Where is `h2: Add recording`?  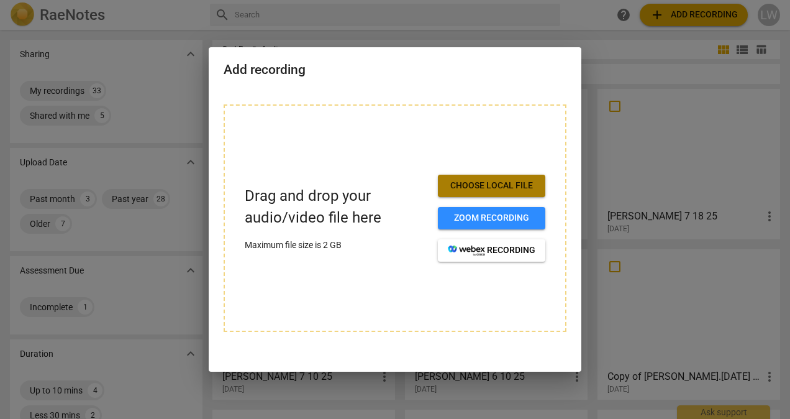 h2: Add recording is located at coordinates (395, 70).